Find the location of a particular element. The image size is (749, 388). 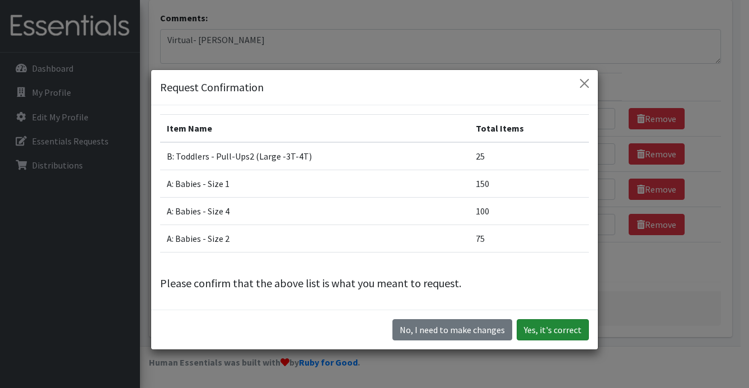

td: 25 is located at coordinates (529, 156).